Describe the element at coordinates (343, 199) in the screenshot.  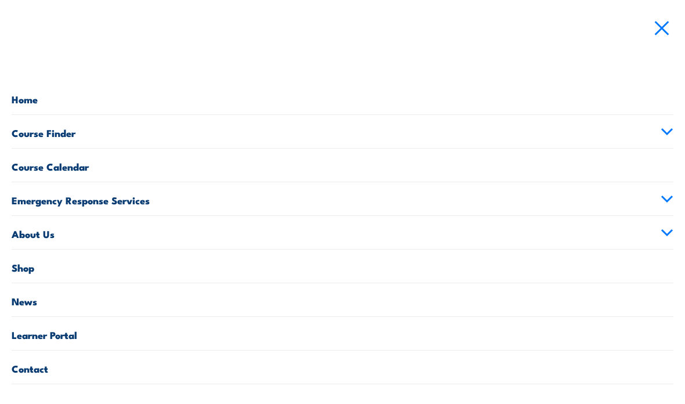
I see `a: Emergency Response Services` at that location.